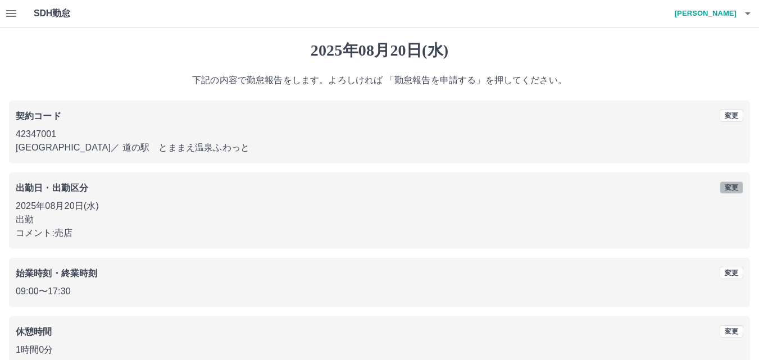 This screenshot has width=759, height=360. What do you see at coordinates (52, 188) in the screenshot?
I see `b: 出勤日・出勤区分` at bounding box center [52, 188].